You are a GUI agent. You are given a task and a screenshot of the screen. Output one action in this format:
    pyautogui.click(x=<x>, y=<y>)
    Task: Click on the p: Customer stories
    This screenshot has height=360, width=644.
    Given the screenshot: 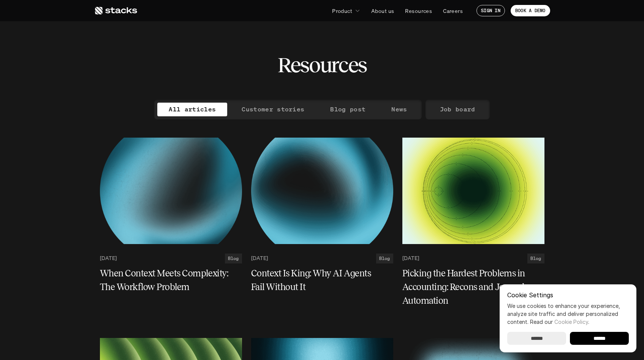 What is the action you would take?
    pyautogui.click(x=273, y=109)
    